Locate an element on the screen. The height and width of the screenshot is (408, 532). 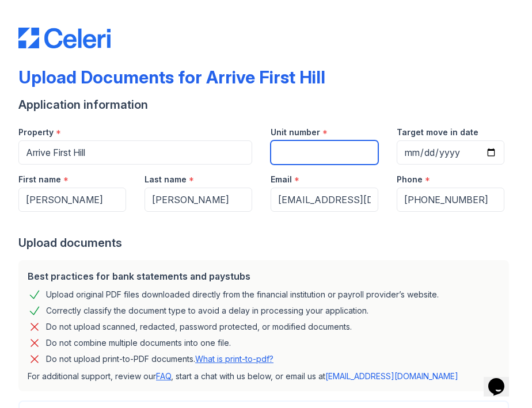
label: Unit number is located at coordinates (296, 132).